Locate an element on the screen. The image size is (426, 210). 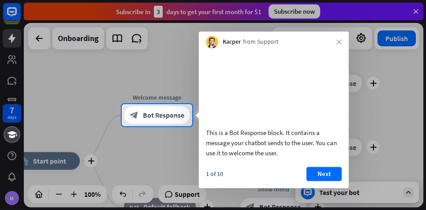
div: This is a Bot Response block. It contains a message your chatbot sends to the user. You can use i... is located at coordinates (274, 142).